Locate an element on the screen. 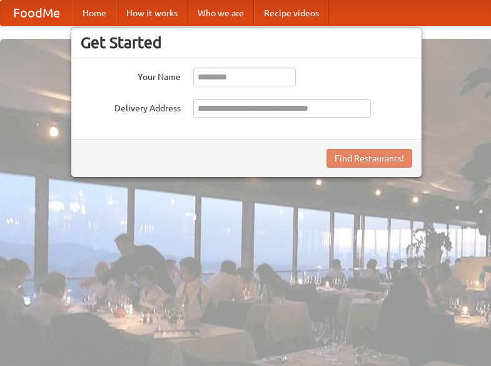 The image size is (491, 366). button: Find Restaurants! is located at coordinates (369, 158).